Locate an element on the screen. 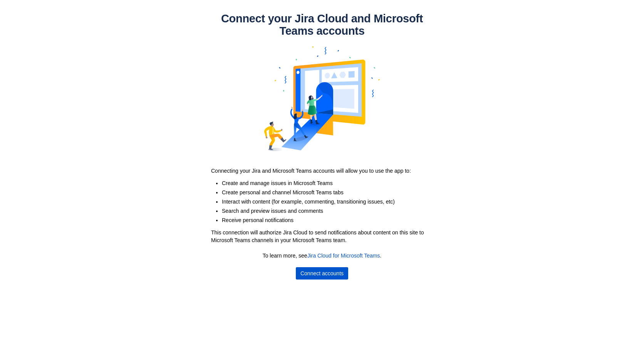 This screenshot has height=352, width=644. a: Jira Cloud for Microsoft Teams is located at coordinates (344, 255).